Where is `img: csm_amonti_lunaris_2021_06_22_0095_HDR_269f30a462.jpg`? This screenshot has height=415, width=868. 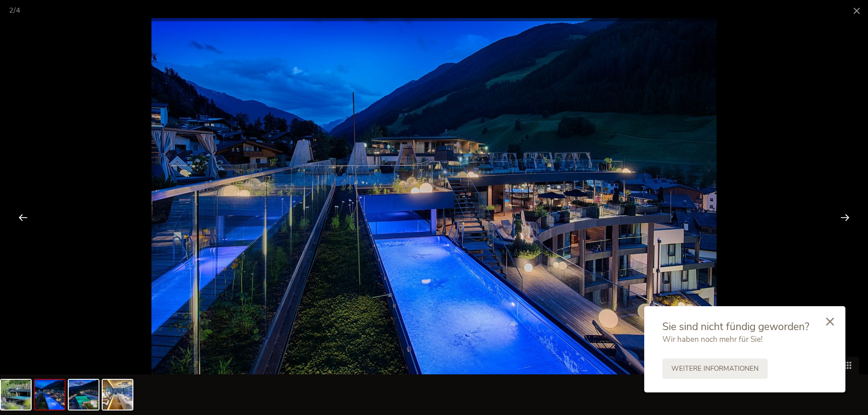
img: csm_amonti_lunaris_2021_06_22_0095_HDR_269f30a462.jpg is located at coordinates (83, 395).